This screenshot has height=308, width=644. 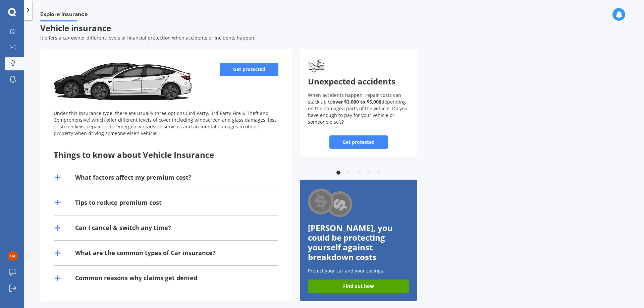 What do you see at coordinates (330, 203) in the screenshot?
I see `img: Cashback` at bounding box center [330, 203].